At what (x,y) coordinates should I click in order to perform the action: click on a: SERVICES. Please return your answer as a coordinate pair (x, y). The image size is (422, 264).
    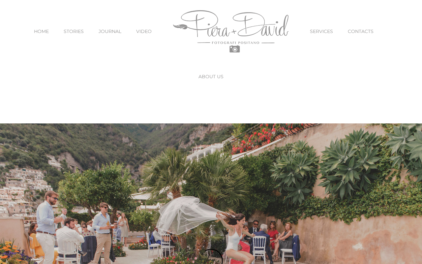
    Looking at the image, I should click on (321, 31).